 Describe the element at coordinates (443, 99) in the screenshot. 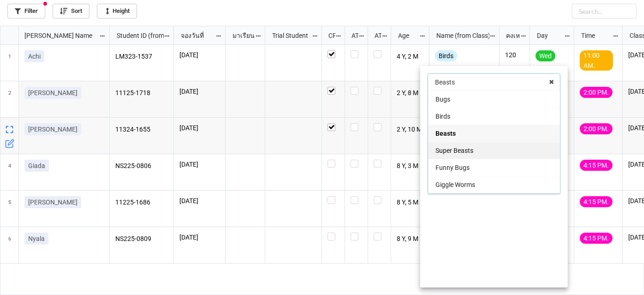

I see `span: Bugs` at that location.